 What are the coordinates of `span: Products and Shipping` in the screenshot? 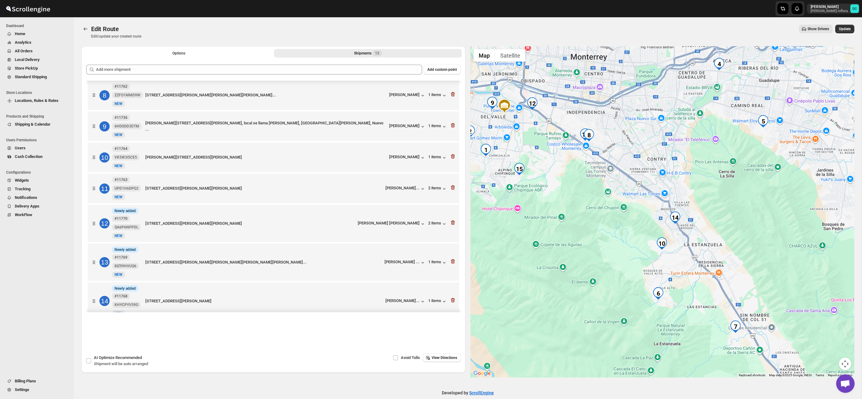 It's located at (38, 116).